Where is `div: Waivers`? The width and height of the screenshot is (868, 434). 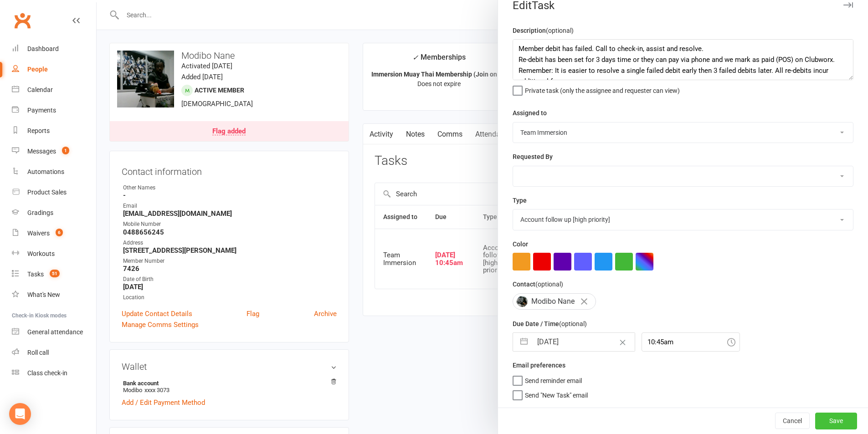 div: Waivers is located at coordinates (38, 233).